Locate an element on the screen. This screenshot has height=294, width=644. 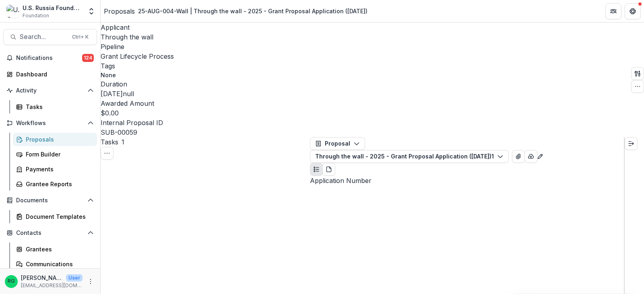
p: $0.00 is located at coordinates (109, 113).